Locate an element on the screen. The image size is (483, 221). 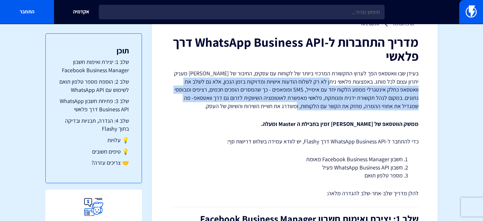
li: מספר טלפון תואם is located at coordinates (295, 175).